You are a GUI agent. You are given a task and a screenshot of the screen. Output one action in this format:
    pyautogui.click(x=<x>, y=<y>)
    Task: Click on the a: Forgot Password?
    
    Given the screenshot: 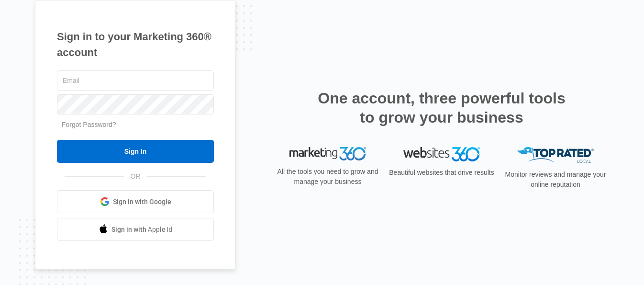 What is the action you would take?
    pyautogui.click(x=89, y=125)
    